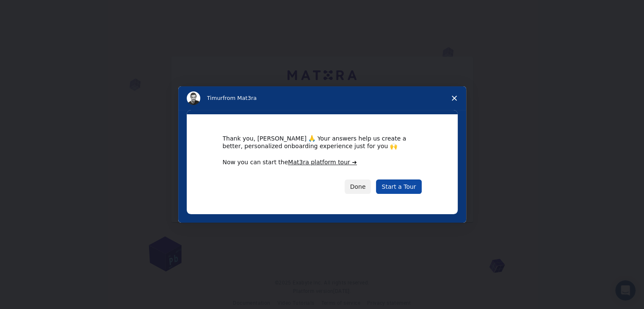 Image resolution: width=644 pixels, height=309 pixels. What do you see at coordinates (398, 186) in the screenshot?
I see `a: Start a Tour` at bounding box center [398, 186].